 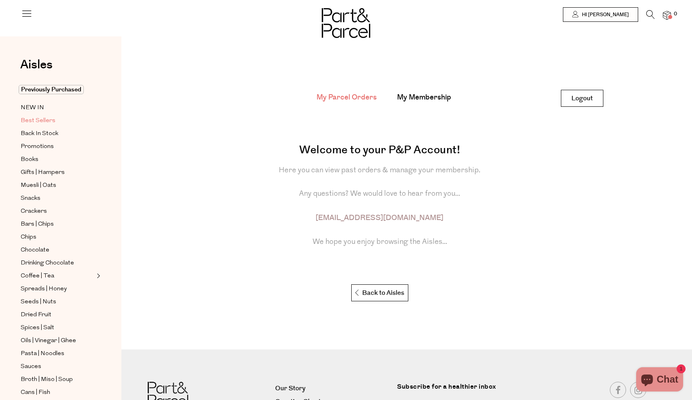 I want to click on p: Back to Aisles, so click(x=379, y=294).